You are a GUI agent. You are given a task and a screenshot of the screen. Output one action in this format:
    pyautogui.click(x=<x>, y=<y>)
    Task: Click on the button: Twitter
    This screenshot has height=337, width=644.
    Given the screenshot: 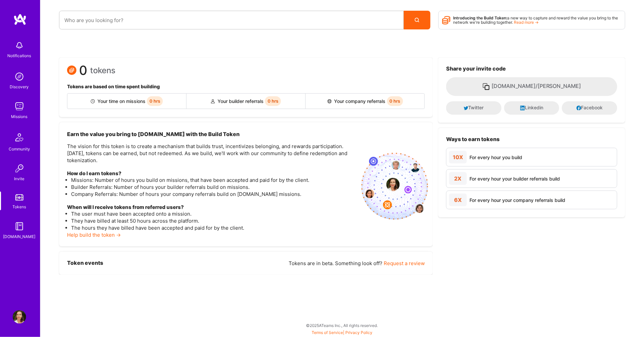 What is the action you would take?
    pyautogui.click(x=474, y=108)
    